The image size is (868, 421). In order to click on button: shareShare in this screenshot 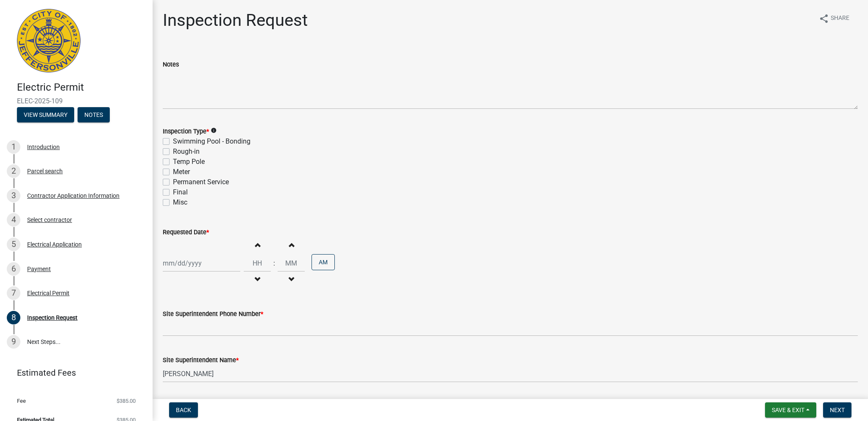, I will do `click(834, 18)`.